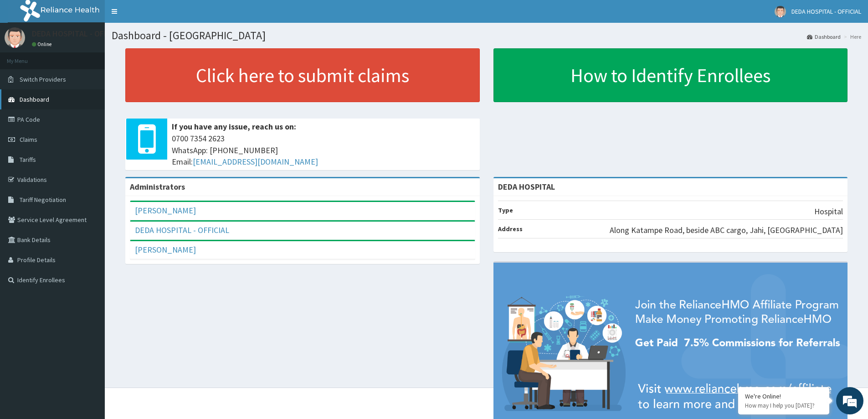 This screenshot has width=868, height=419. What do you see at coordinates (851, 36) in the screenshot?
I see `li: Here` at bounding box center [851, 36].